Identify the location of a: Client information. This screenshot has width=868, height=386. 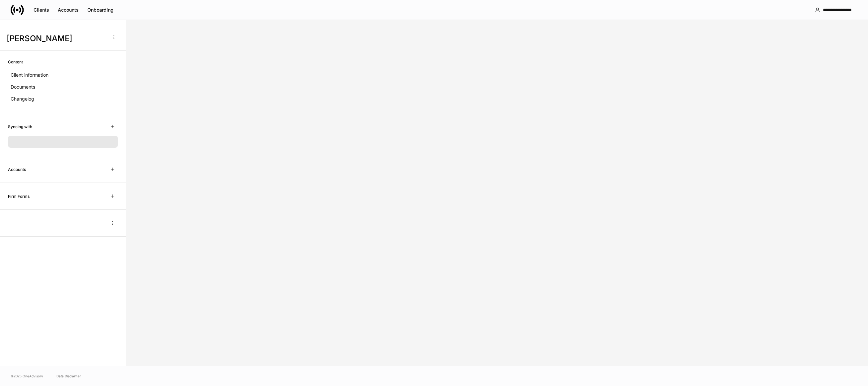
(63, 75).